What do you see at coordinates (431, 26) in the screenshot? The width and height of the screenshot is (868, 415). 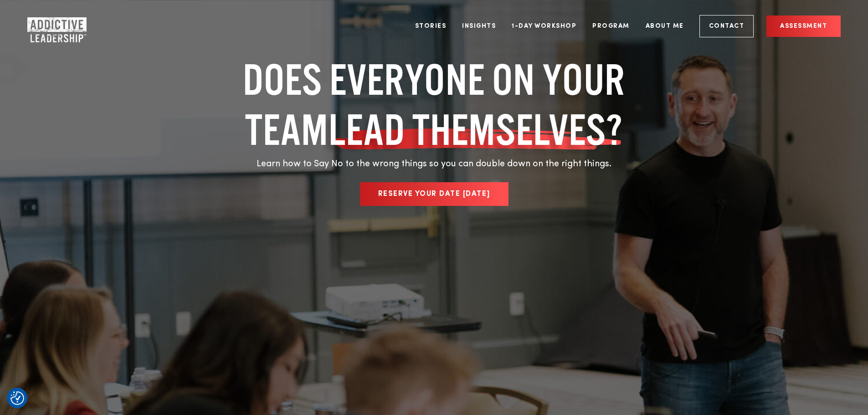 I see `a: Stories` at bounding box center [431, 26].